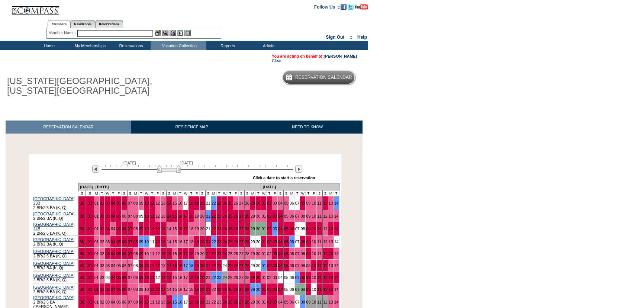 The width and height of the screenshot is (644, 308). I want to click on a: 21, so click(209, 266).